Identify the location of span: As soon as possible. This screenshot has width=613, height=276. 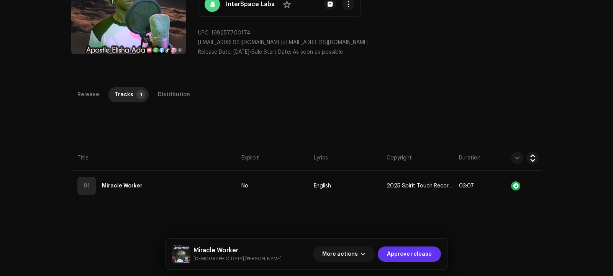
(318, 52).